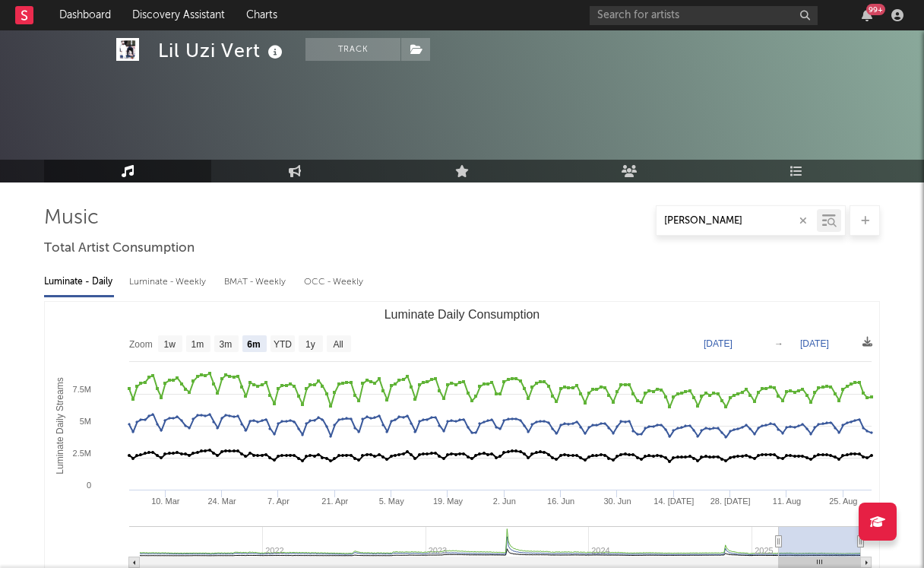  Describe the element at coordinates (279, 501) in the screenshot. I see `text: 7. Apr` at that location.